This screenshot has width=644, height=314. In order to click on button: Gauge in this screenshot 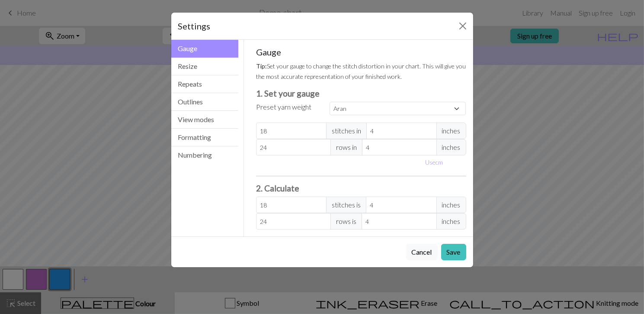, I will do `click(205, 49)`.